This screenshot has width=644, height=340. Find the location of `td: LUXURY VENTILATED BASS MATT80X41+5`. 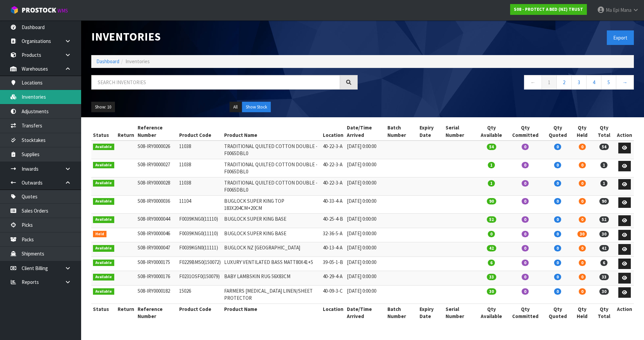

td: LUXURY VENTILATED BASS MATT80X41+5 is located at coordinates (271, 264).